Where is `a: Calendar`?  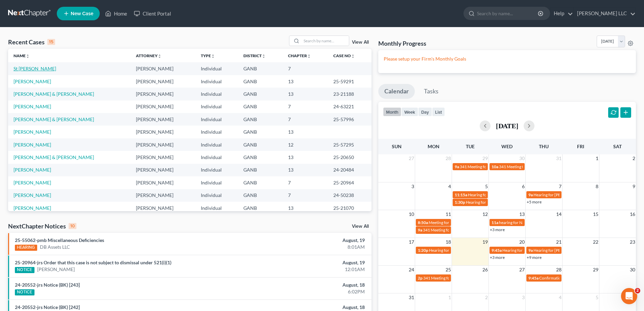 a: Calendar is located at coordinates (397, 92).